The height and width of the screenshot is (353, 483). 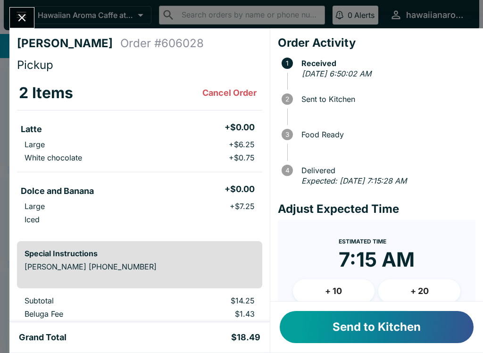 What do you see at coordinates (32, 219) in the screenshot?
I see `p: Iced` at bounding box center [32, 219].